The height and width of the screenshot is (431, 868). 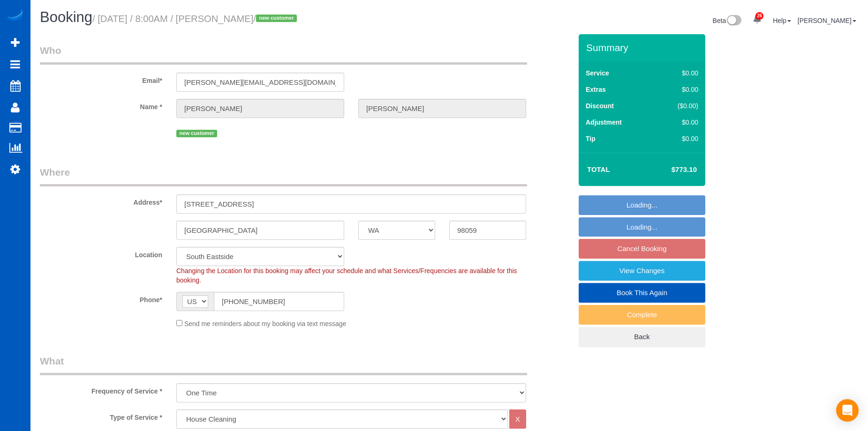 I want to click on legend: Who, so click(x=283, y=54).